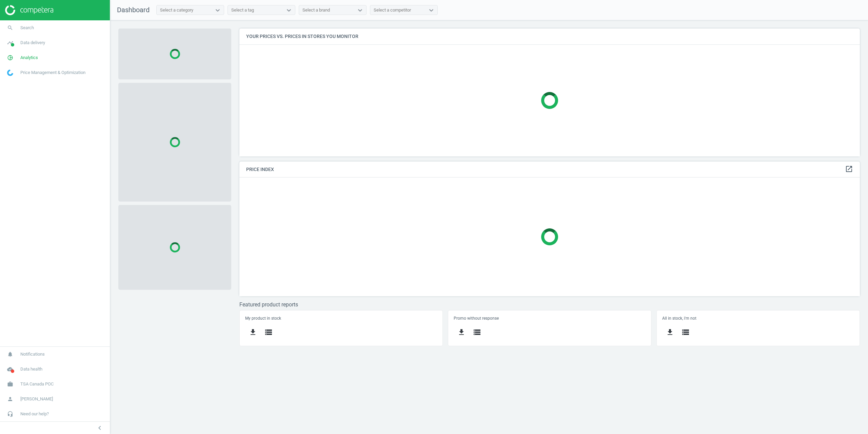 The image size is (868, 434). Describe the element at coordinates (177, 10) in the screenshot. I see `div: Select a category` at that location.